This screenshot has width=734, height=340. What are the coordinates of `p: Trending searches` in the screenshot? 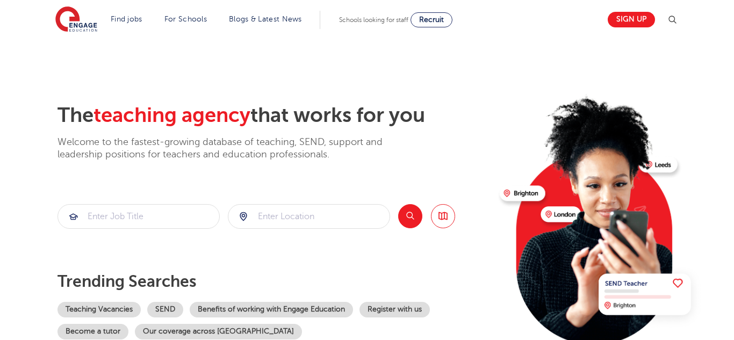 It's located at (274, 282).